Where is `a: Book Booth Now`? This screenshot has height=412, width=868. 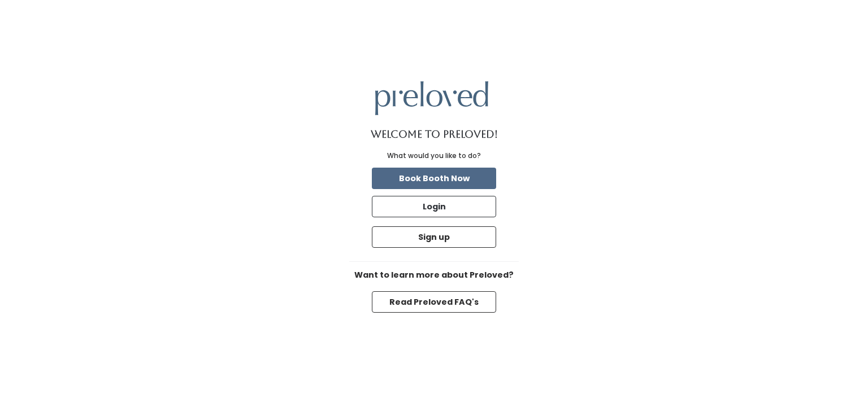
a: Book Booth Now is located at coordinates (434, 178).